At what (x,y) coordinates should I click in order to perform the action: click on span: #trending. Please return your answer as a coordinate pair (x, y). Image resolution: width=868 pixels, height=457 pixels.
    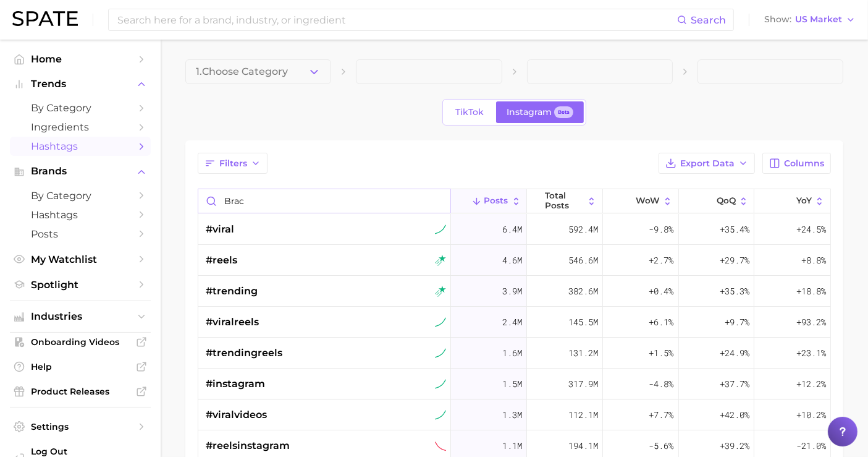
    Looking at the image, I should click on (232, 292).